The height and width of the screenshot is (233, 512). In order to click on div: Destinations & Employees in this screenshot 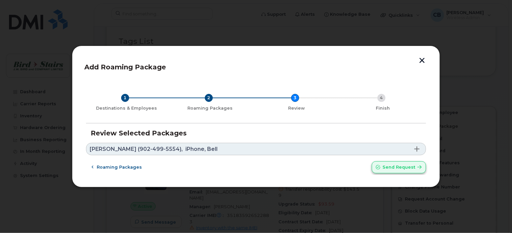, I will do `click(126, 108)`.